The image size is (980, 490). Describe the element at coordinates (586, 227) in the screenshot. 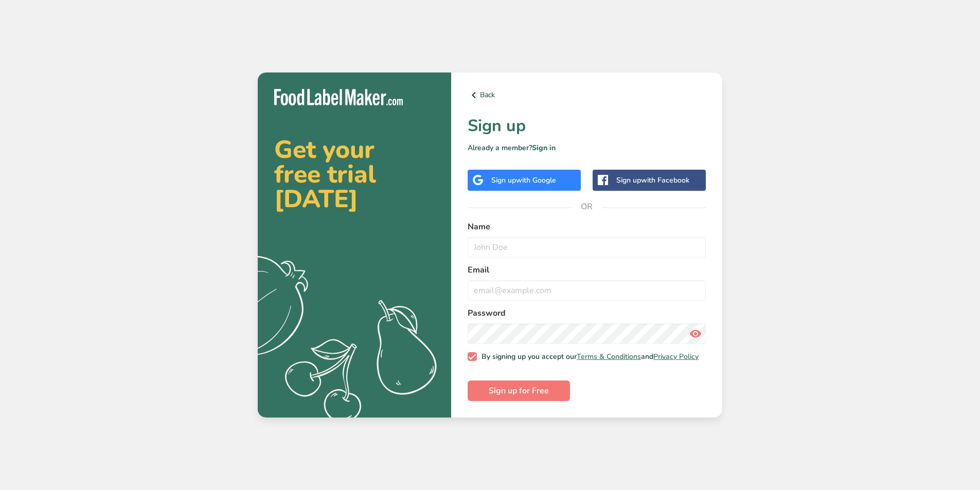

I see `label: Name` at that location.